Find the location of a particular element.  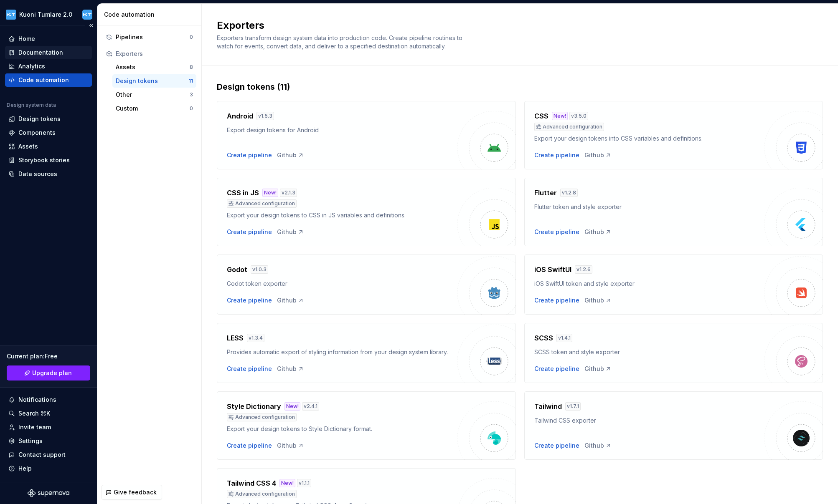

div: Settings is located at coordinates (31, 442).